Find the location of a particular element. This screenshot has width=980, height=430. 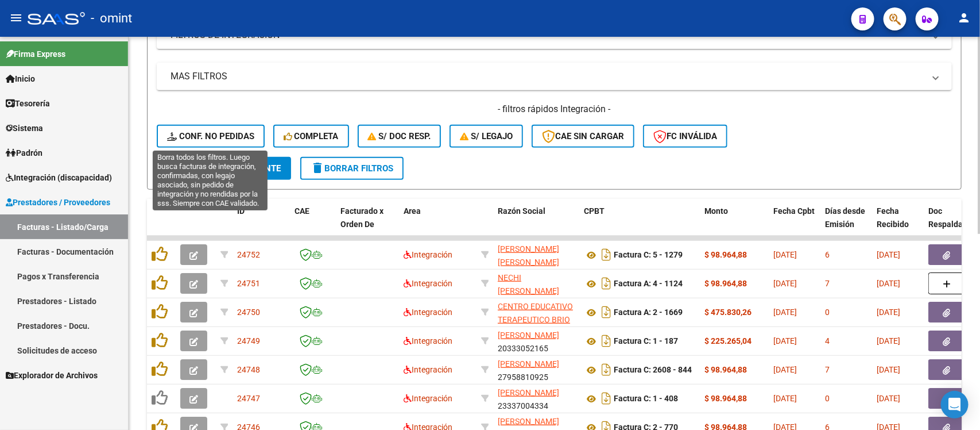

span: Fecha Recibido is located at coordinates (893, 217).